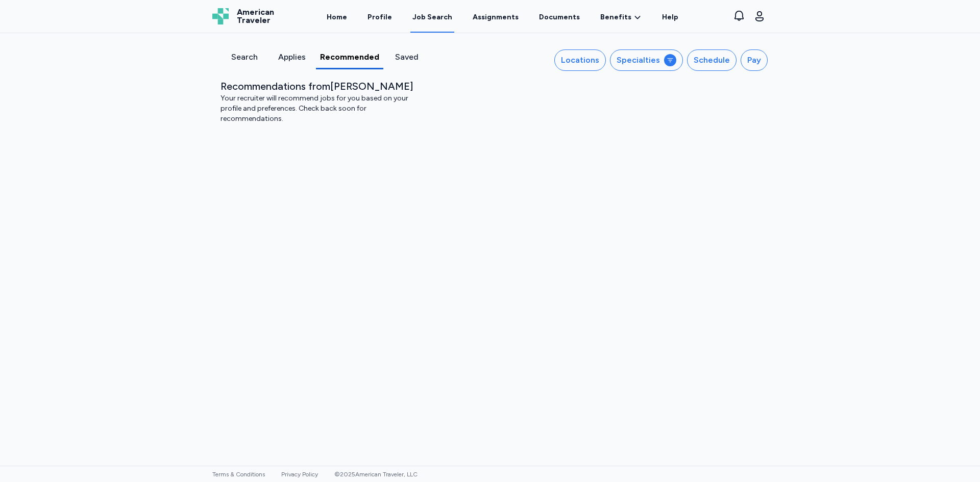  What do you see at coordinates (291, 57) in the screenshot?
I see `div: Applies` at bounding box center [291, 57].